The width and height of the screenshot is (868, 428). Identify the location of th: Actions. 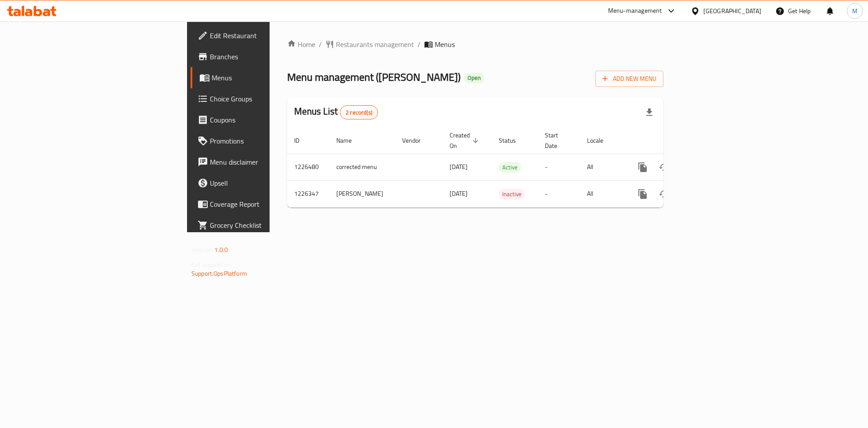
(675, 141).